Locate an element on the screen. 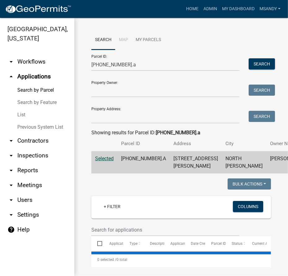 The height and width of the screenshot is (276, 288). span: Current Activity is located at coordinates (264, 244).